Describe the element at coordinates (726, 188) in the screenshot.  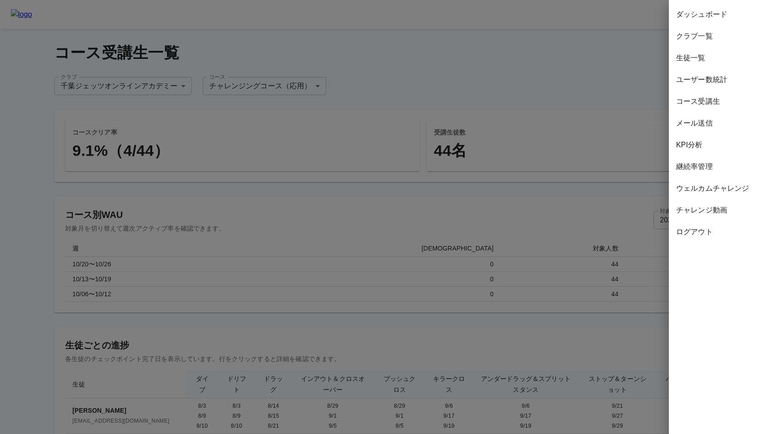
I see `div: ウェルカムチャレンジ` at that location.